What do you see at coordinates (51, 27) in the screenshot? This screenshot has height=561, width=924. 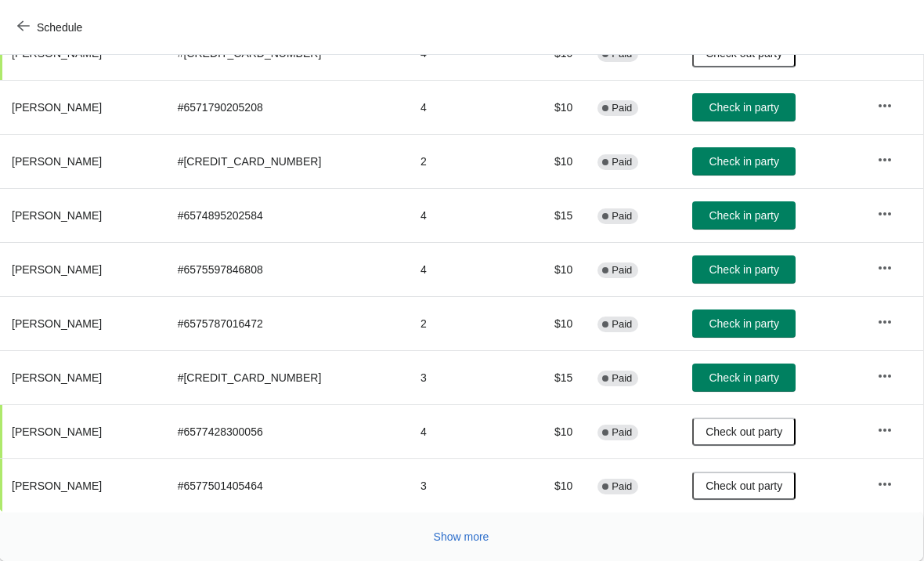 I see `button: Schedule` at bounding box center [51, 27].